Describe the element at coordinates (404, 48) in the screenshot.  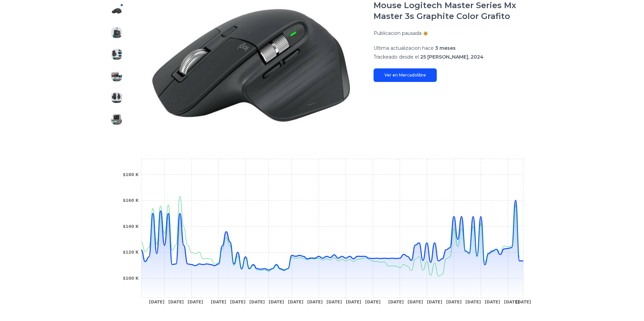
I see `span: Ultima actualizacion hace` at that location.